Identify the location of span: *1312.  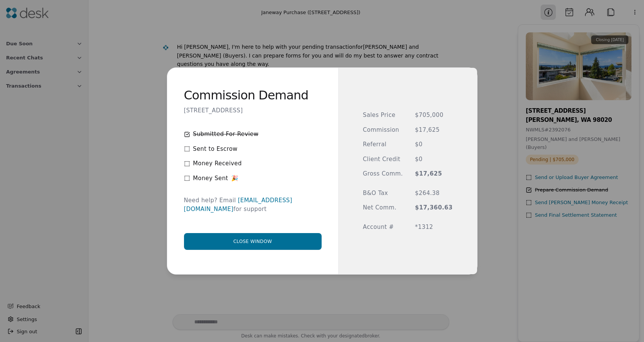
(434, 227).